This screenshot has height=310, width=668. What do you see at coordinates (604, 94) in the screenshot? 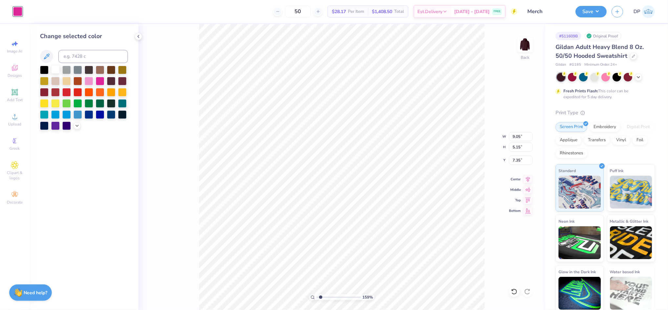
I see `div: This color can be expedited for 5 day delivery.` at bounding box center [604, 94].